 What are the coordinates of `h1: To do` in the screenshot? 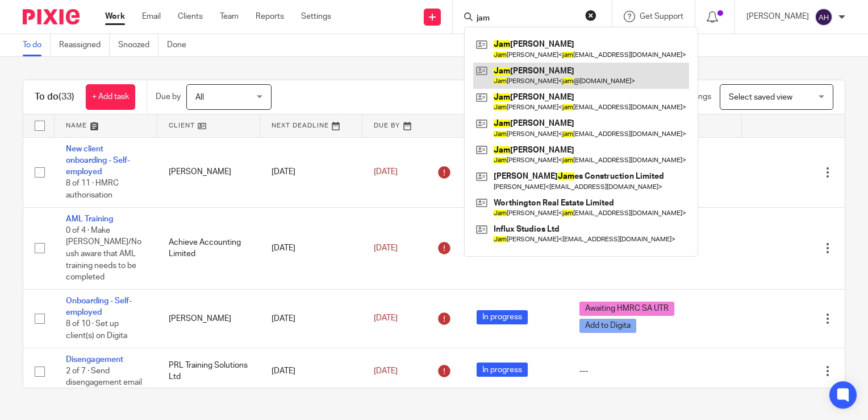 It's located at (54, 97).